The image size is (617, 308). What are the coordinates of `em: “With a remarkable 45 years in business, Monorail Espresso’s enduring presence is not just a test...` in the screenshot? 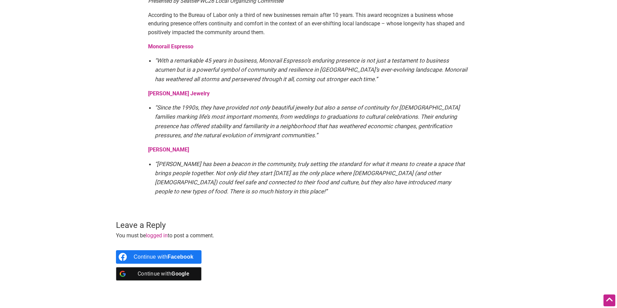 It's located at (311, 70).